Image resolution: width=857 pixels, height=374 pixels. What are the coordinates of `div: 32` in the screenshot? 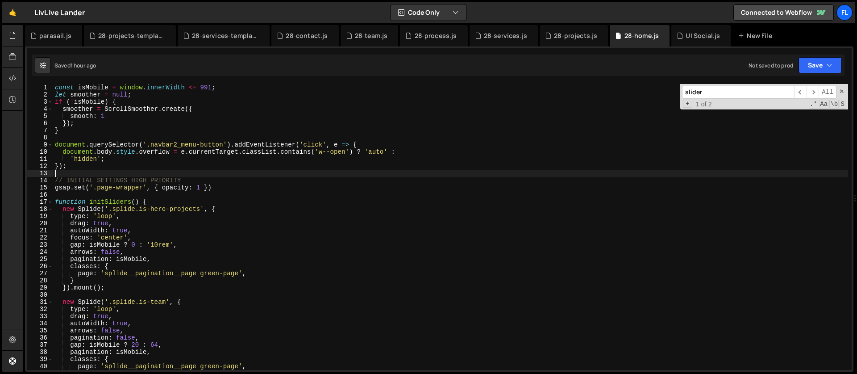 It's located at (40, 309).